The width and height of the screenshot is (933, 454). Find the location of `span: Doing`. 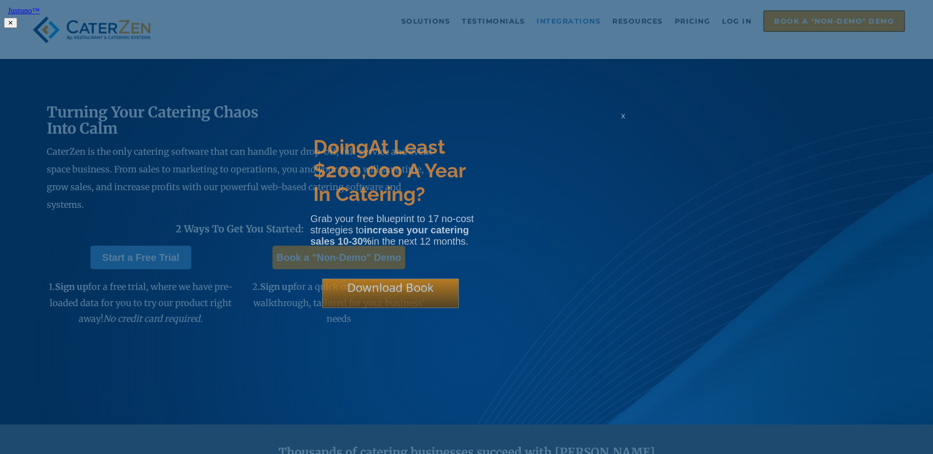

span: Doing is located at coordinates (341, 147).